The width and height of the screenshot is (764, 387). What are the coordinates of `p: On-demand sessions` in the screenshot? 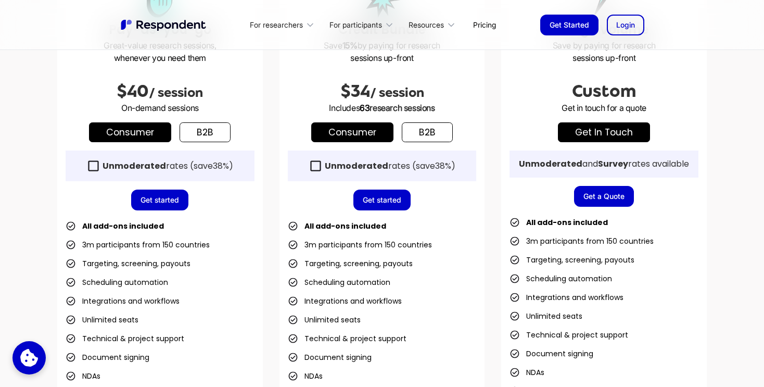 It's located at (160, 108).